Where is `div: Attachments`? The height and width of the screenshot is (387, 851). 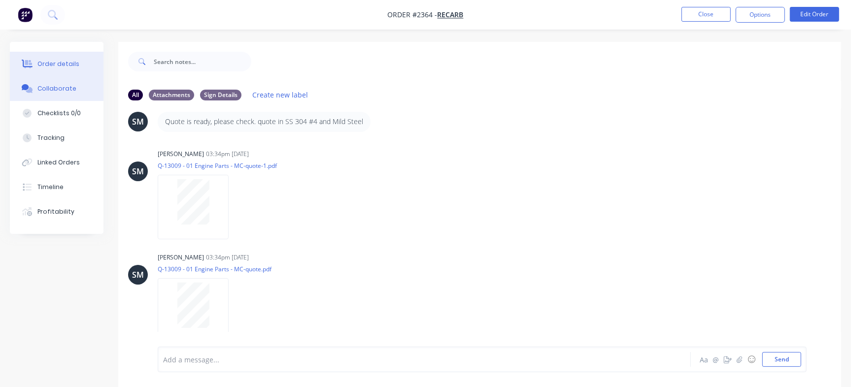
div: Attachments is located at coordinates (171, 95).